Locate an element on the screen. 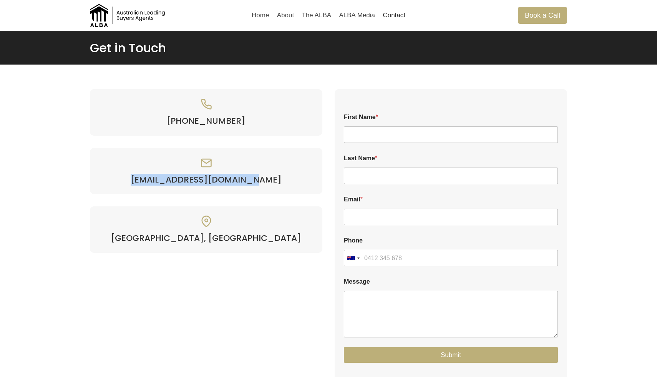  label: Phone is located at coordinates (451, 240).